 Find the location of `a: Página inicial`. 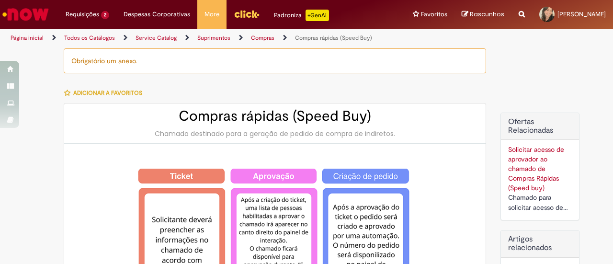

a: Página inicial is located at coordinates (27, 38).